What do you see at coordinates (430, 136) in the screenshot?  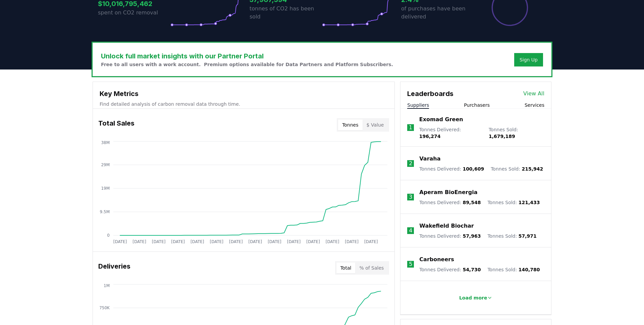 I see `span: 196,274` at bounding box center [430, 136].